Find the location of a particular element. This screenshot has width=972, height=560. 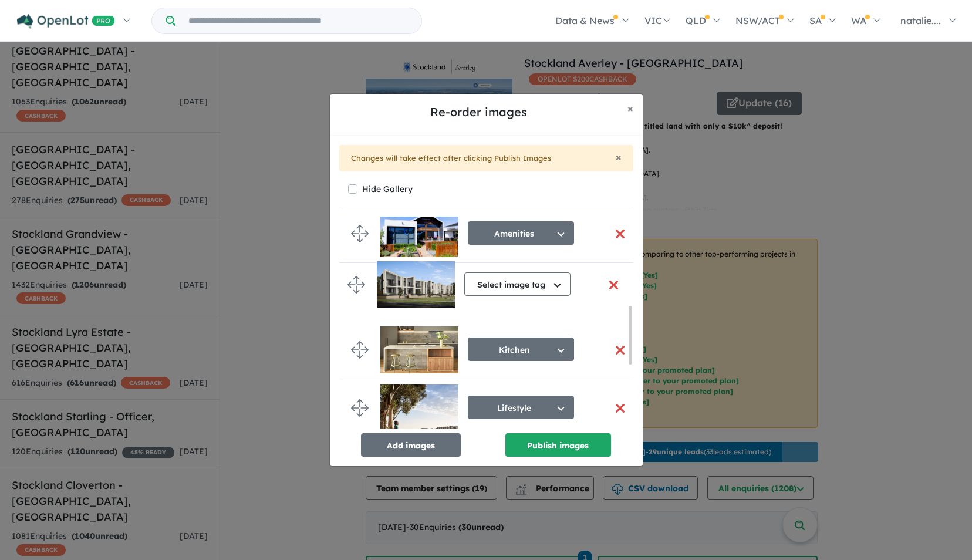

img: Stockland%20Averley%20-%20Nar%20Nar%20Goon%20North___1733180336_1.jpg is located at coordinates (419, 408).